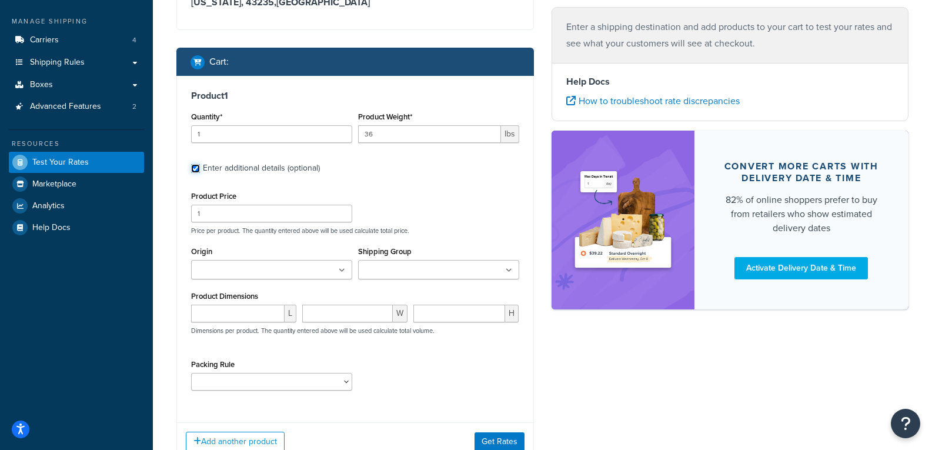 This screenshot has width=932, height=450. I want to click on span: Test Your Rates, so click(61, 162).